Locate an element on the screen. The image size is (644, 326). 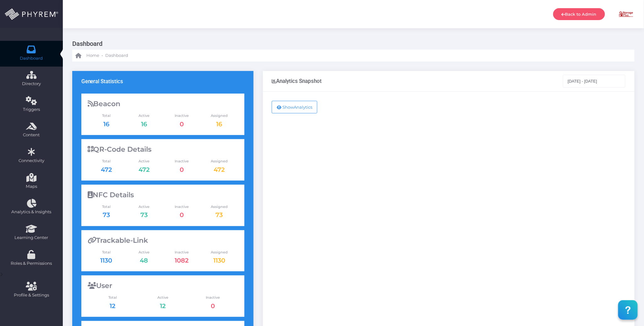
a: 48 is located at coordinates (144, 260).